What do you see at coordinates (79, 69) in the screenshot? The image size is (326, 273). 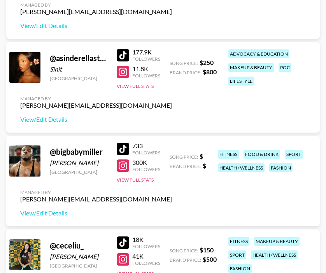 I see `div: Sinit` at bounding box center [79, 69].